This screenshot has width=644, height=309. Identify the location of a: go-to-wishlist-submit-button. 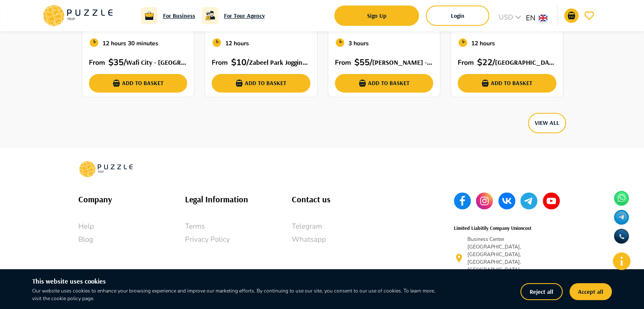
(590, 16).